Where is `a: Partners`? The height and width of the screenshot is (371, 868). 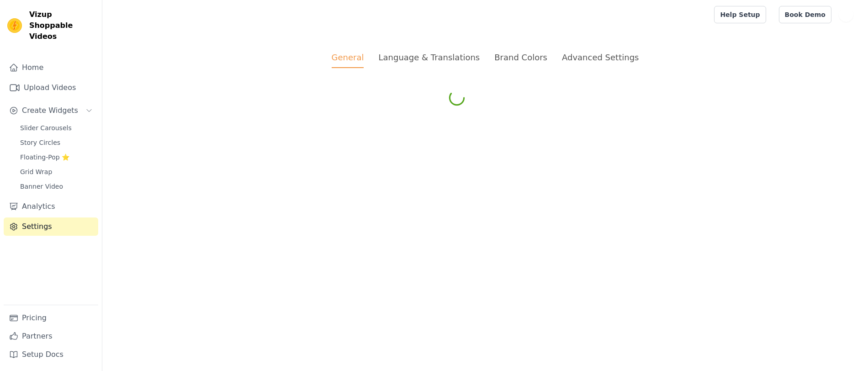
a: Partners is located at coordinates (50, 336).